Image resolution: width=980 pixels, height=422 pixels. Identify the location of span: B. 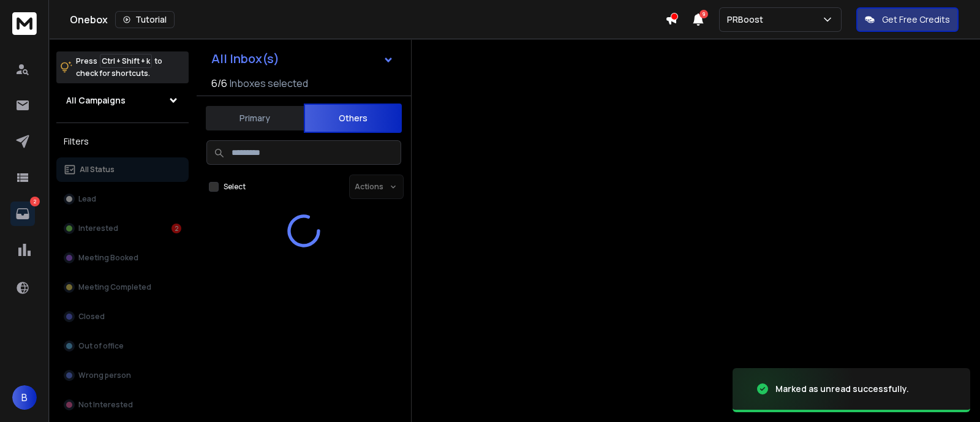
(25, 397).